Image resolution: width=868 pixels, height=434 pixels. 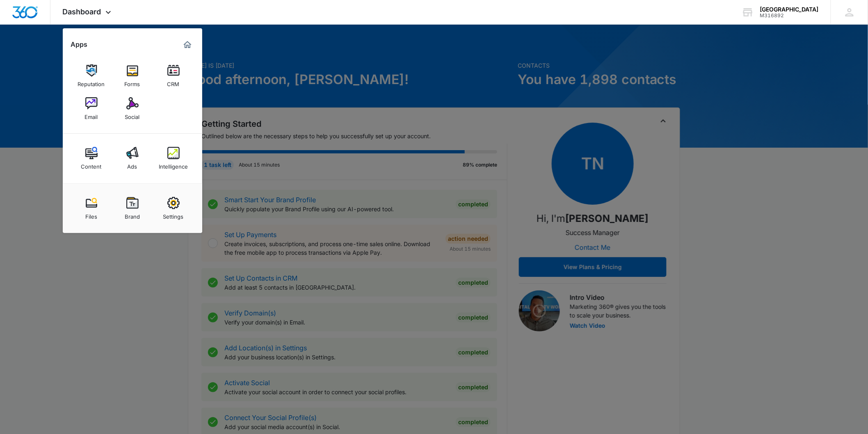 I want to click on div: Intelligence, so click(x=173, y=164).